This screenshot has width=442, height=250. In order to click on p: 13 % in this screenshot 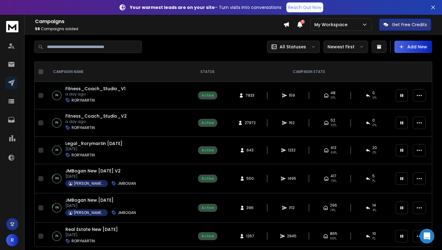, I will do `click(57, 207)`.